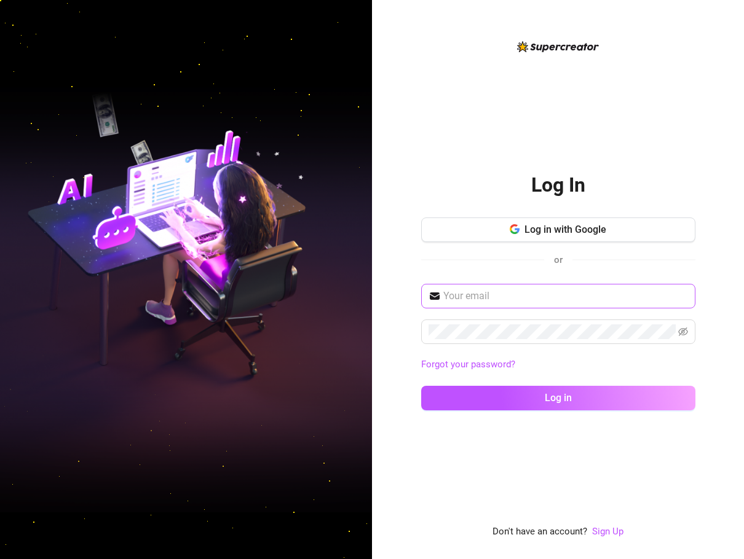 This screenshot has width=744, height=559. I want to click on button: Log in, so click(558, 398).